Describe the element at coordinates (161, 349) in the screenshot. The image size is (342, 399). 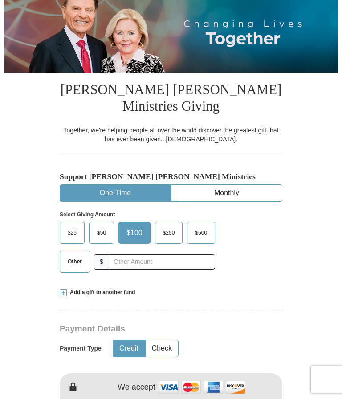
I see `button: Check` at that location.